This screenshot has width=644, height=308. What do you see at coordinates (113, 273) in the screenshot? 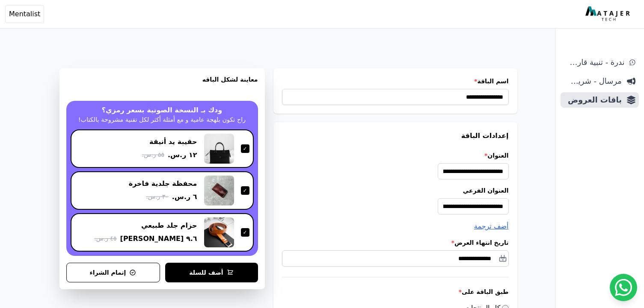
I see `button: إتمام الشراء` at bounding box center [113, 273].